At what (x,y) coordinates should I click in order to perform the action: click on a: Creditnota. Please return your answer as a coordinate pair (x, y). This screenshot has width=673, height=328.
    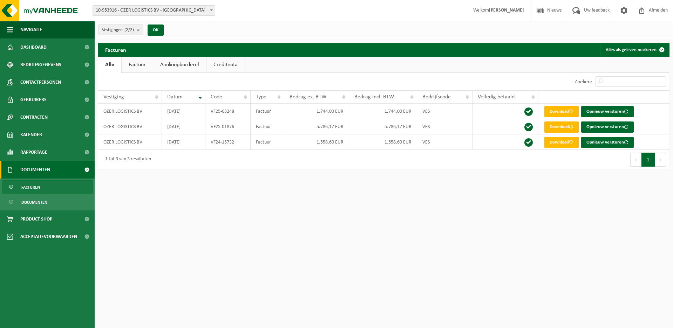
    Looking at the image, I should click on (225, 65).